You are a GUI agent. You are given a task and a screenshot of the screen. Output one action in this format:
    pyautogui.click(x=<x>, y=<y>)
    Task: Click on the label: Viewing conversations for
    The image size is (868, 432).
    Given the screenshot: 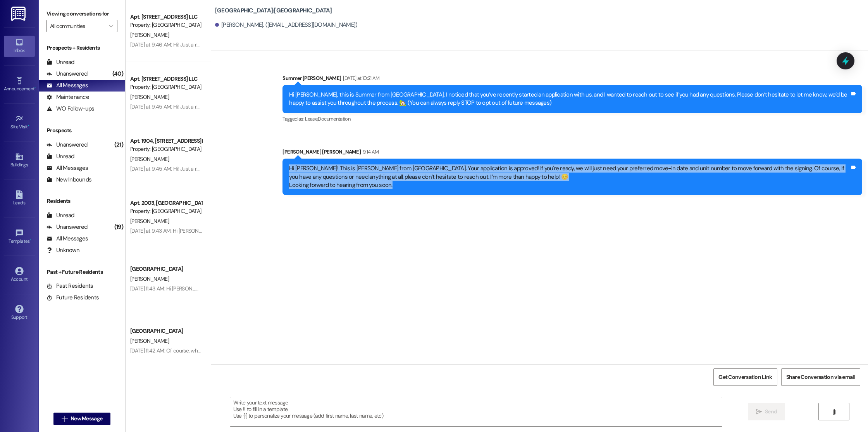 What is the action you would take?
    pyautogui.click(x=82, y=14)
    